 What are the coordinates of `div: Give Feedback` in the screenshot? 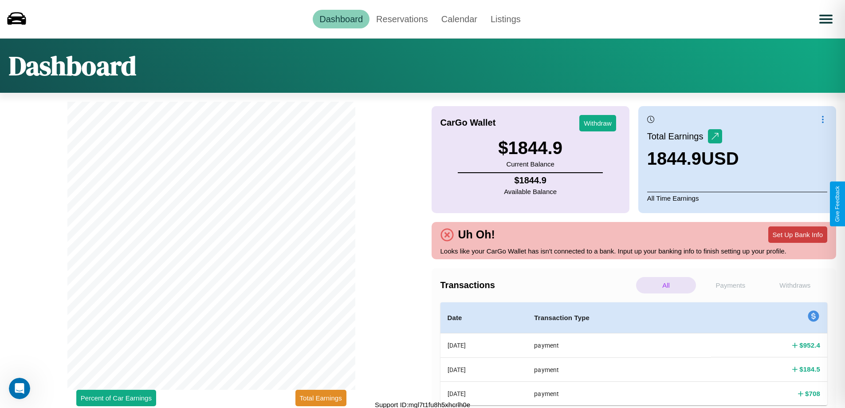 It's located at (837, 204).